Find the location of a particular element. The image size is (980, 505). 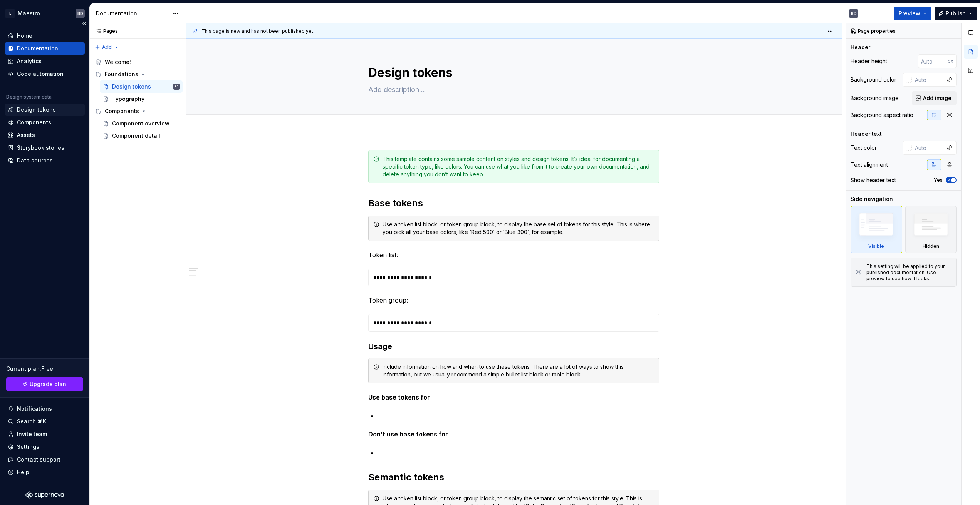

div: Show header text is located at coordinates (873, 180).